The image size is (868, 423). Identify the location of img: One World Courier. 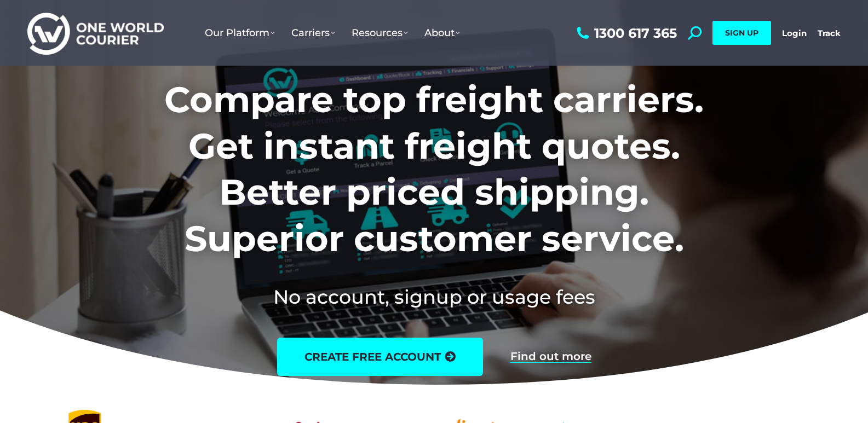
(95, 33).